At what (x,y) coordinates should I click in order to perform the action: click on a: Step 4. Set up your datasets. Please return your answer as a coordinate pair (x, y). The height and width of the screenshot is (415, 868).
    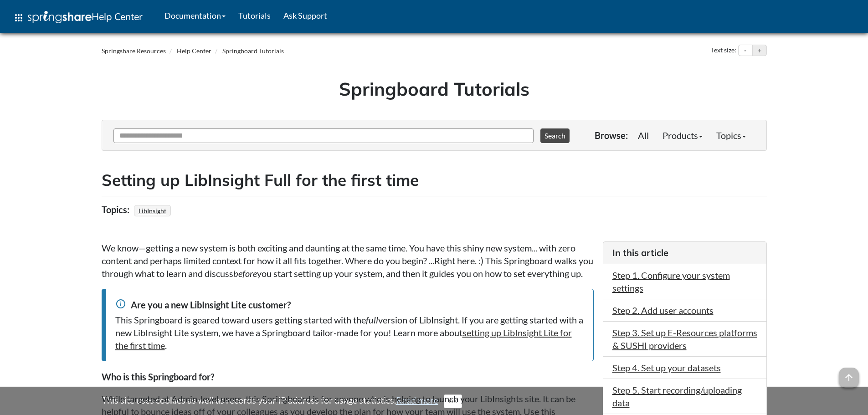
    Looking at the image, I should click on (667, 368).